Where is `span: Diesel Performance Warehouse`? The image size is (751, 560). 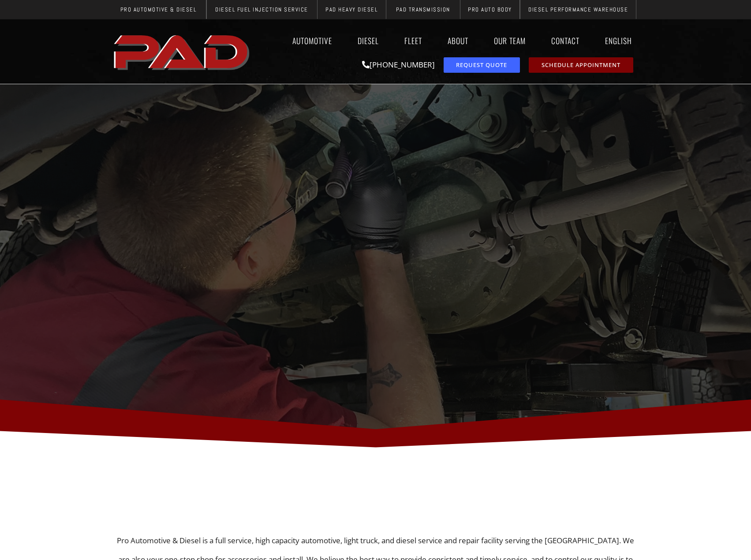
span: Diesel Performance Warehouse is located at coordinates (578, 9).